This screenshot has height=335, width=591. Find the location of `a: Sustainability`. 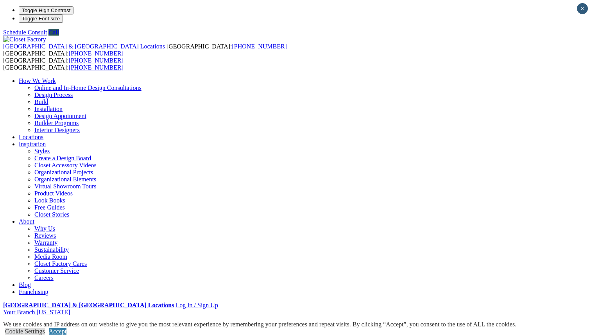

a: Sustainability is located at coordinates (52, 250).